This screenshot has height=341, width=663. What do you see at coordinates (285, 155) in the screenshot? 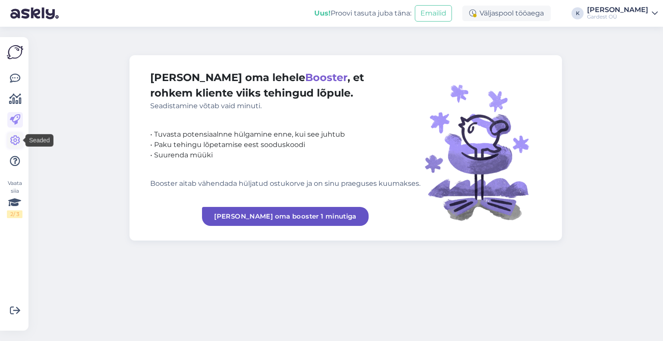
I see `div: • Suurenda müüki` at bounding box center [285, 155].